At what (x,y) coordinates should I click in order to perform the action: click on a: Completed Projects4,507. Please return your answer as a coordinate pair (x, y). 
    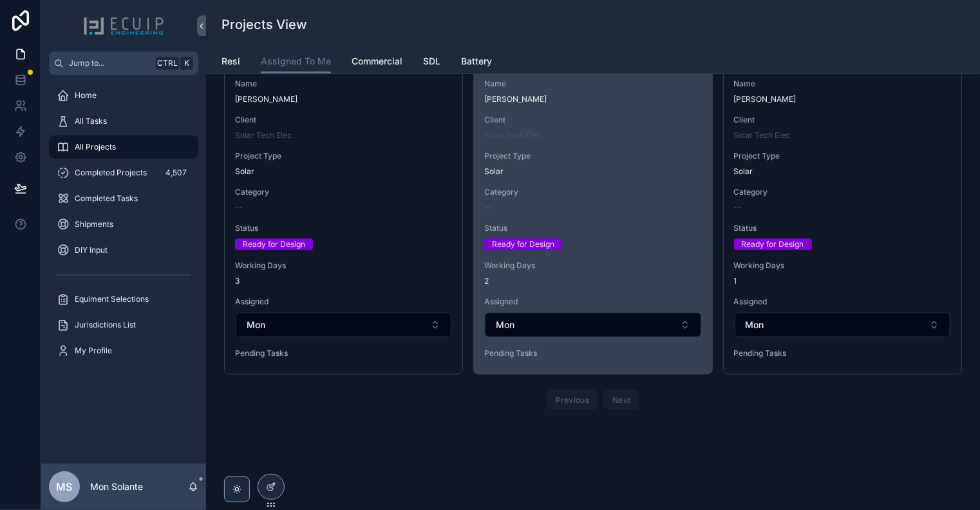
    Looking at the image, I should click on (124, 173).